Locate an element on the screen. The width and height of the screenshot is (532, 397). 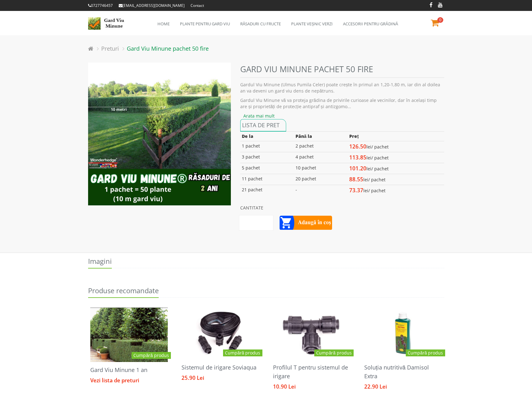
h3: Cantitate is located at coordinates (342, 208).